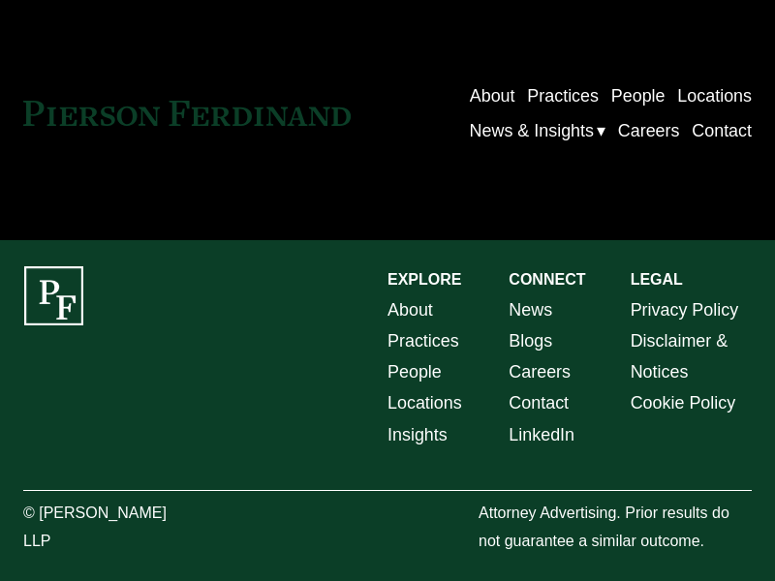 Image resolution: width=775 pixels, height=581 pixels. I want to click on p: Attorney Advertising. Prior results do not guarantee a similar outcome., so click(615, 528).